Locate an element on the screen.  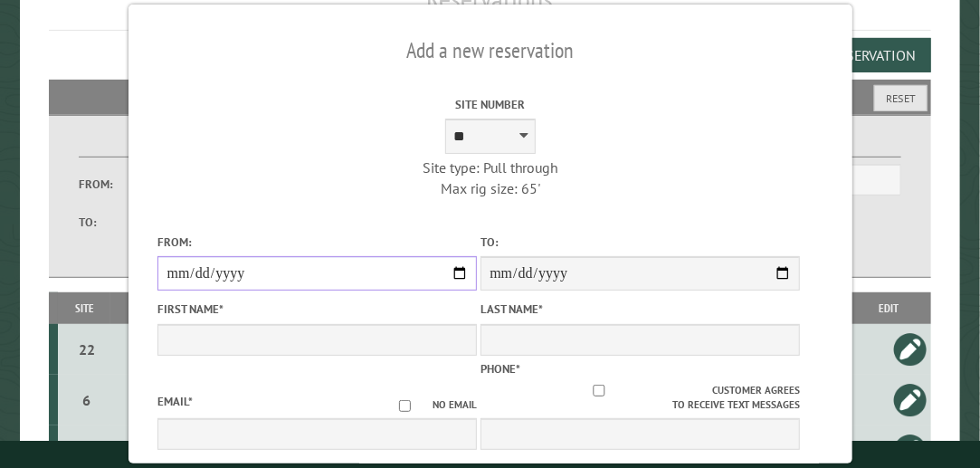
input: Customer agrees to receive text messages is located at coordinates (599, 390).